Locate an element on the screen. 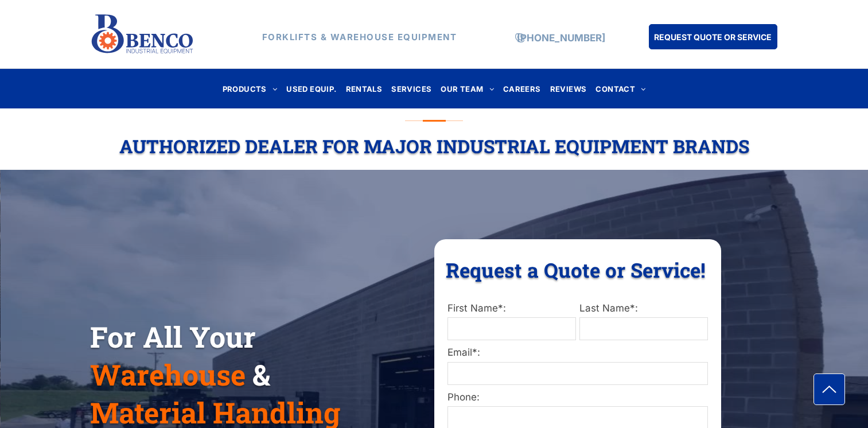  a: CAREERS is located at coordinates (522, 88).